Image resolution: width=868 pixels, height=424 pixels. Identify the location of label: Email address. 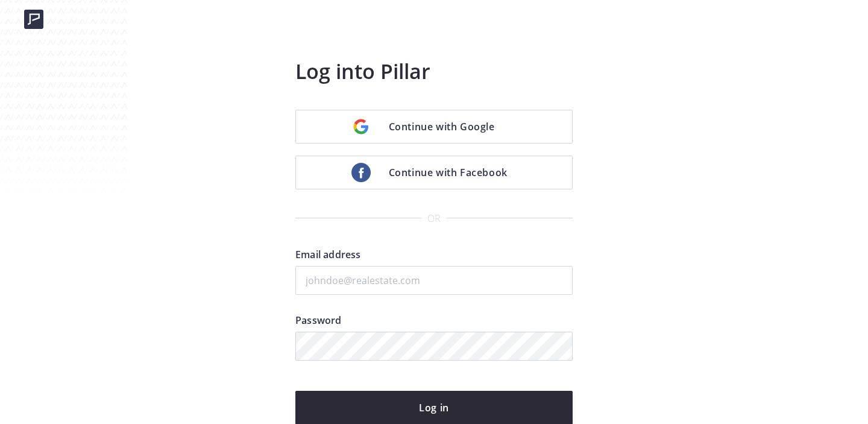
(434, 256).